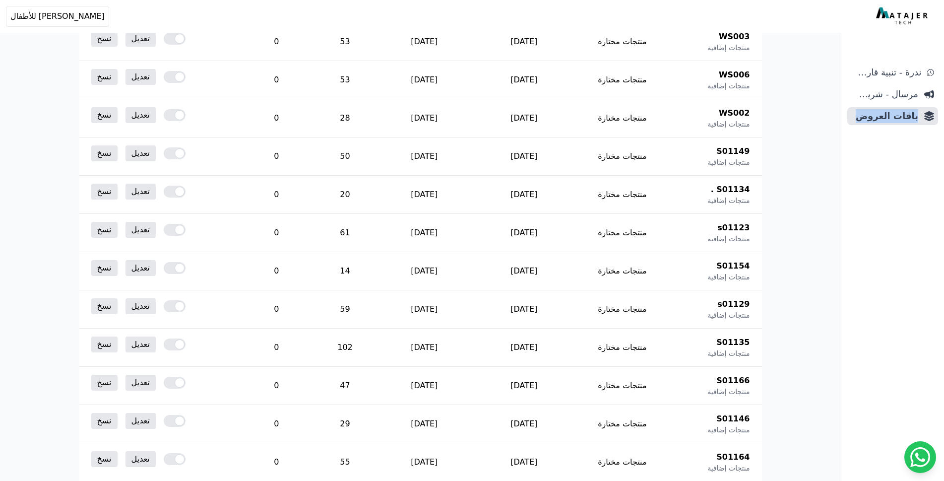  Describe the element at coordinates (903, 16) in the screenshot. I see `img: MatajerTech Logo` at that location.